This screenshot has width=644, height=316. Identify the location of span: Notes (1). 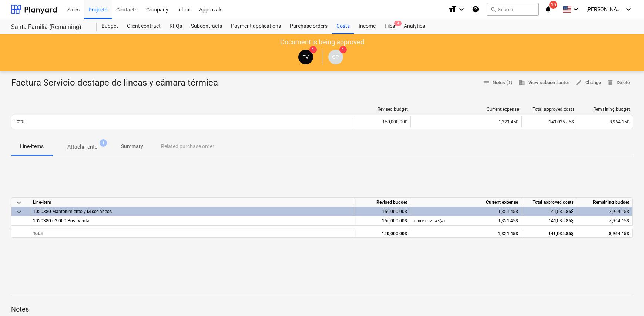
(498, 82).